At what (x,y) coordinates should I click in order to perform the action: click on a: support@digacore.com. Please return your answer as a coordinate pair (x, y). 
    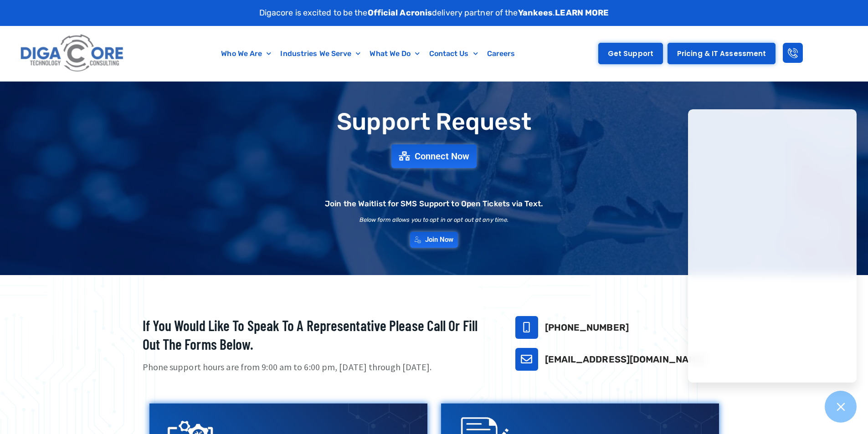
    Looking at the image, I should click on (526, 359).